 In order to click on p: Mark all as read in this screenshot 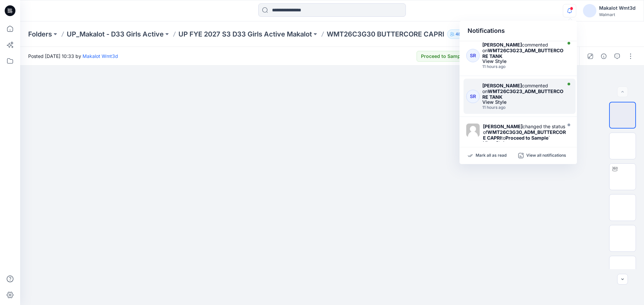, I will do `click(491, 156)`.